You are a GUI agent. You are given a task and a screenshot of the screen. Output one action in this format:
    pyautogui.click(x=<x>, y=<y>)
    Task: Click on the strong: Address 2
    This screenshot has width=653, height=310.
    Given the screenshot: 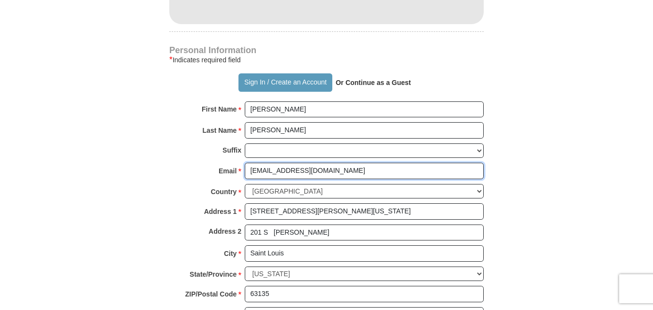 What is the action you would take?
    pyautogui.click(x=225, y=232)
    